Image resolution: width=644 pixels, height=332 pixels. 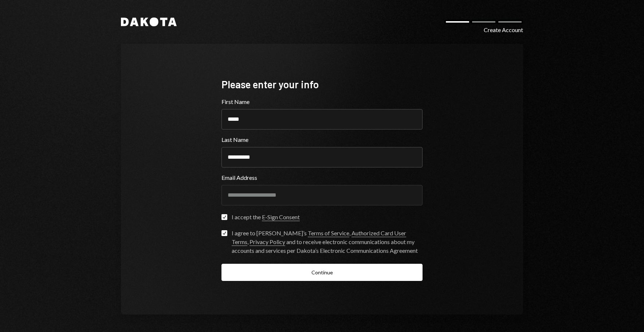 What do you see at coordinates (224, 217) in the screenshot?
I see `button: I accept the E-Sign Consent` at bounding box center [224, 217].